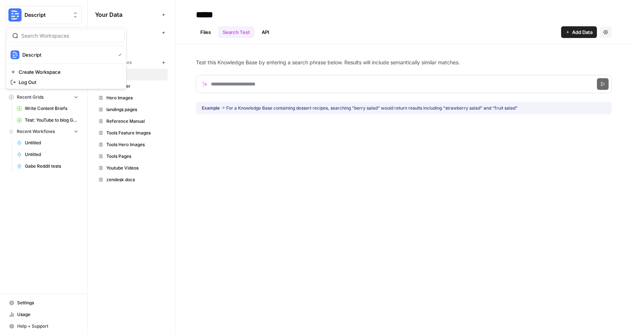 The image size is (632, 335). Describe the element at coordinates (127, 15) in the screenshot. I see `span: Your Data` at that location.